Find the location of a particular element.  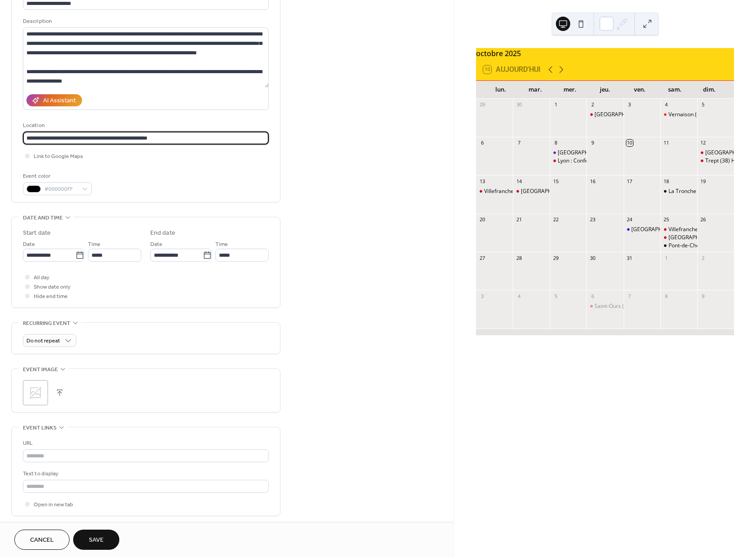

div: 20 is located at coordinates (482, 219).